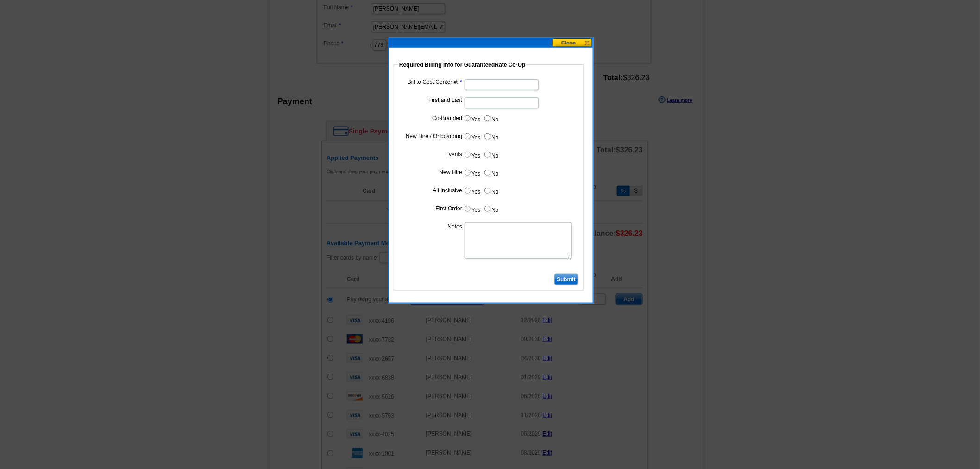 This screenshot has width=980, height=469. What do you see at coordinates (431, 82) in the screenshot?
I see `label: Bill to Cost Center #:` at bounding box center [431, 82].